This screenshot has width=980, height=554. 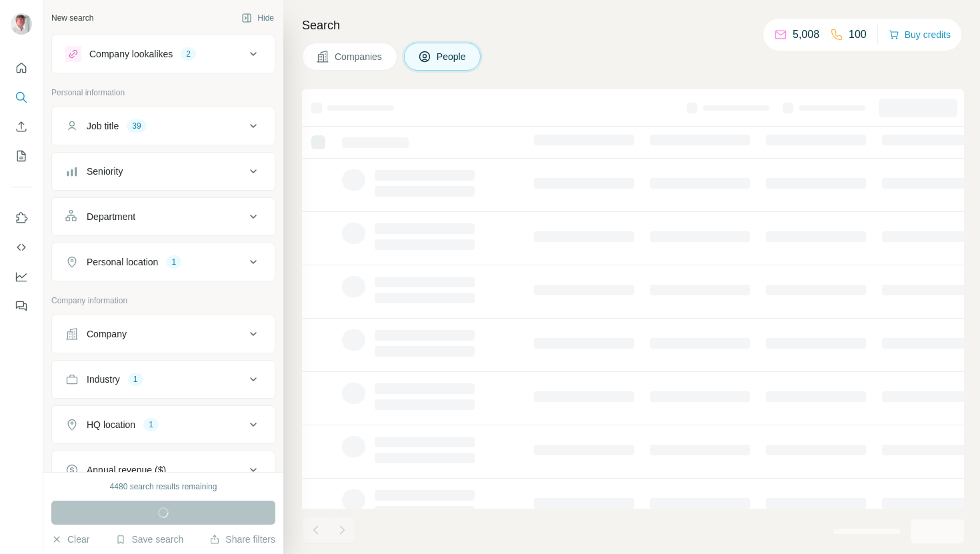 I want to click on div: Company, so click(x=106, y=334).